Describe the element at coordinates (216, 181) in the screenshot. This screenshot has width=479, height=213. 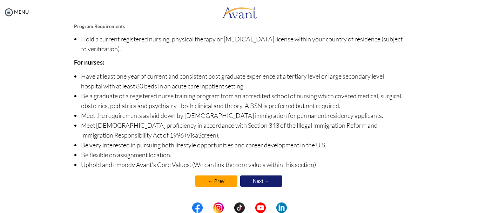
I see `a: ← Prev` at that location.